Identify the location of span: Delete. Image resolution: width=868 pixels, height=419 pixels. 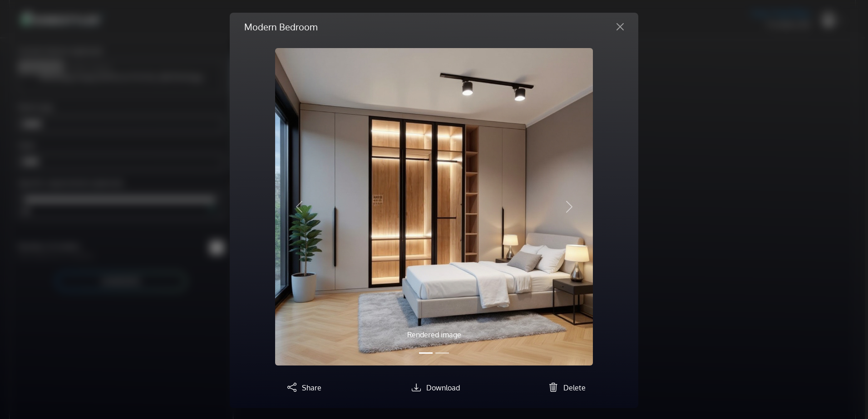
(574, 388).